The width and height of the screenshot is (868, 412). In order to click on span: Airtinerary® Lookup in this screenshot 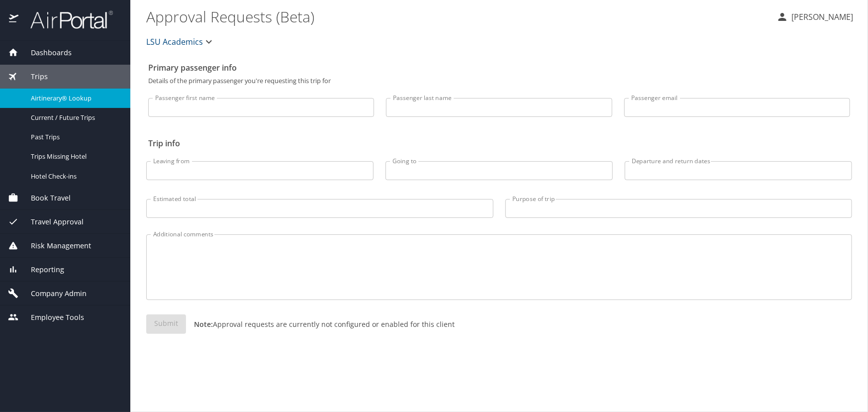, I will do `click(75, 98)`.